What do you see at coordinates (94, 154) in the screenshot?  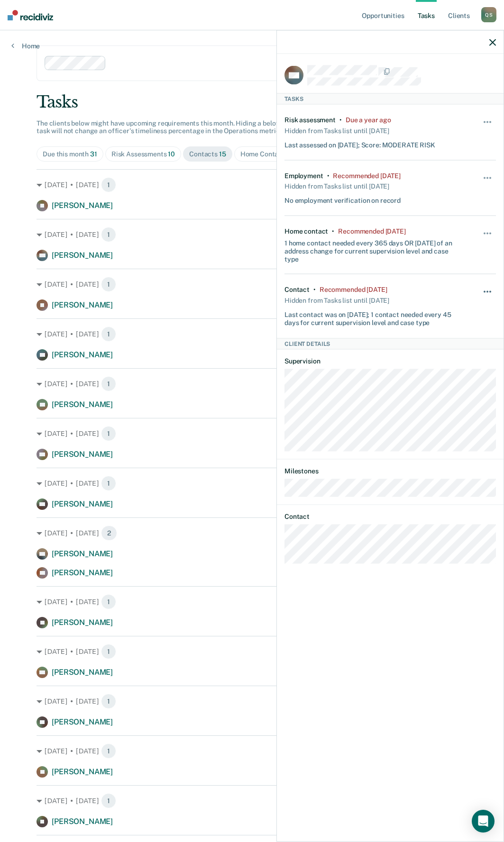 I see `span: 31` at bounding box center [94, 154].